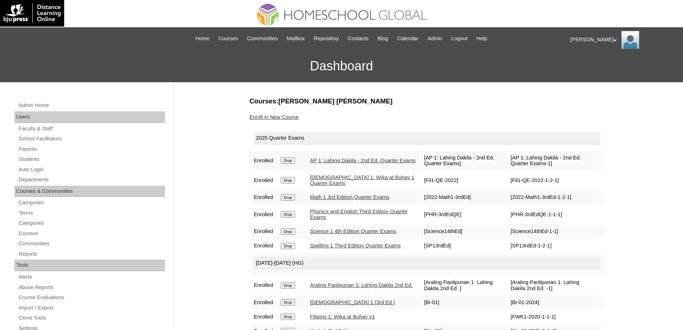  Describe the element at coordinates (383, 38) in the screenshot. I see `a: Blog` at that location.